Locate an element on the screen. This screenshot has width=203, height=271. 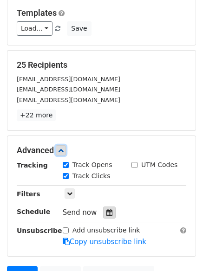
a: Load... is located at coordinates (34, 28).